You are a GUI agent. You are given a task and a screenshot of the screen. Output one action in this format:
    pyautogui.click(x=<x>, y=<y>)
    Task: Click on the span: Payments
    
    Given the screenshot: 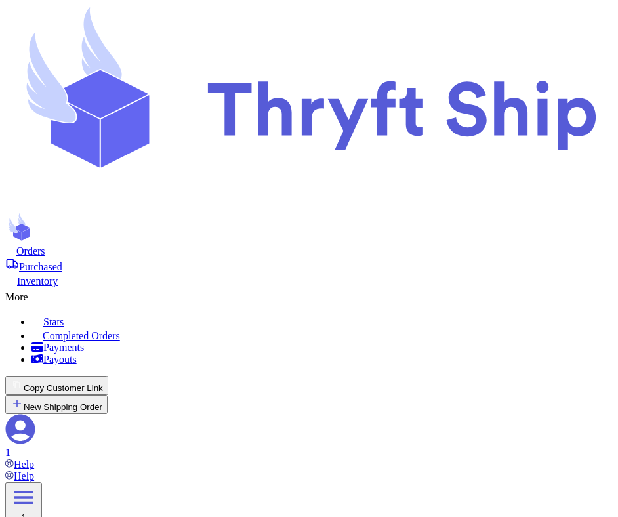 What is the action you would take?
    pyautogui.click(x=64, y=347)
    